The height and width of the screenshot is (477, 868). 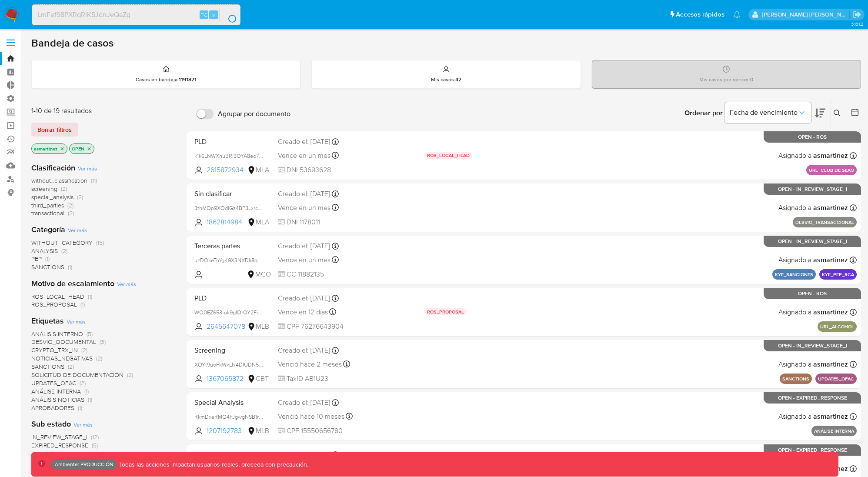 What do you see at coordinates (806, 14) in the screenshot?
I see `p: leidy.martinez@mercadolibre.com.co` at bounding box center [806, 14].